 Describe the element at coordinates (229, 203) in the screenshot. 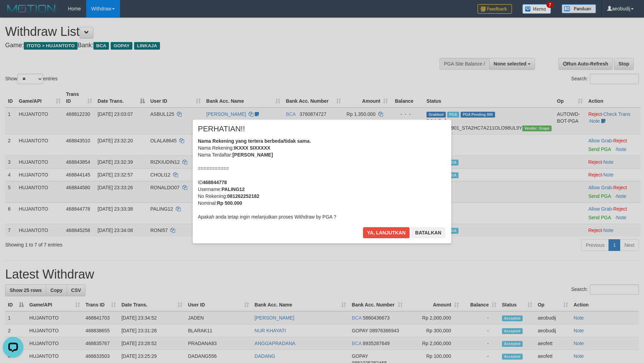

I see `b: Rp 500.000` at that location.